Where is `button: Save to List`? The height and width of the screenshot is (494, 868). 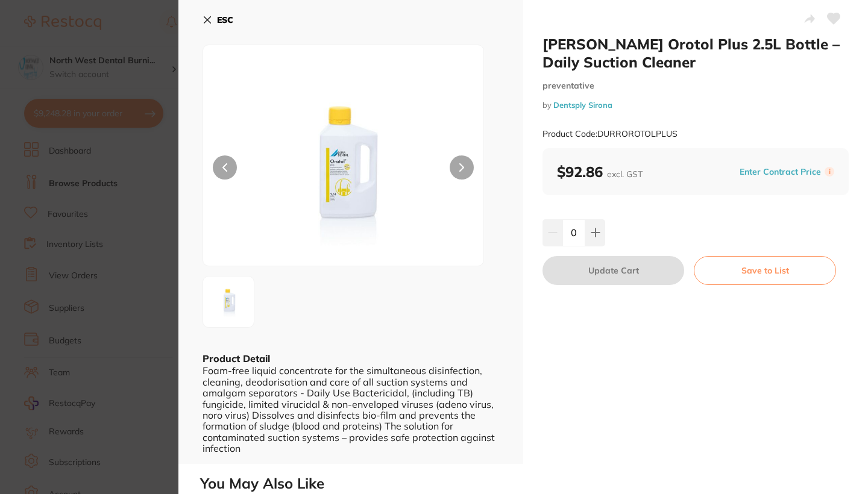
button: Save to List is located at coordinates (765, 271).